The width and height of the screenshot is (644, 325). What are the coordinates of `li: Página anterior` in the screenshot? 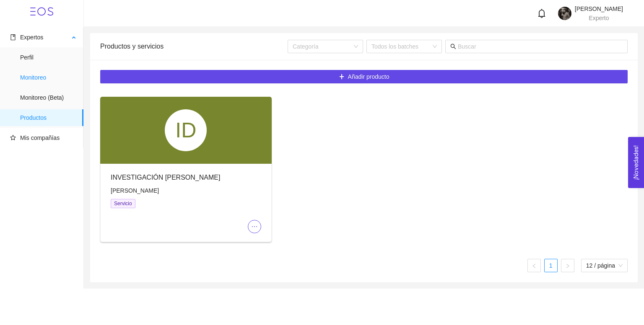 It's located at (534, 266).